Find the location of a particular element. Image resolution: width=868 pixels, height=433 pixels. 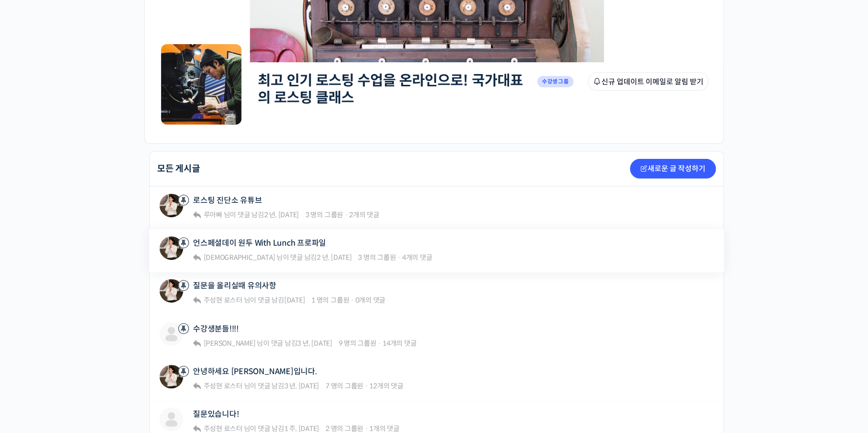

a: 최고 인기 로스팅 수업을 온라인으로! 국가대표의 로스팅 클래스 is located at coordinates (391, 89).